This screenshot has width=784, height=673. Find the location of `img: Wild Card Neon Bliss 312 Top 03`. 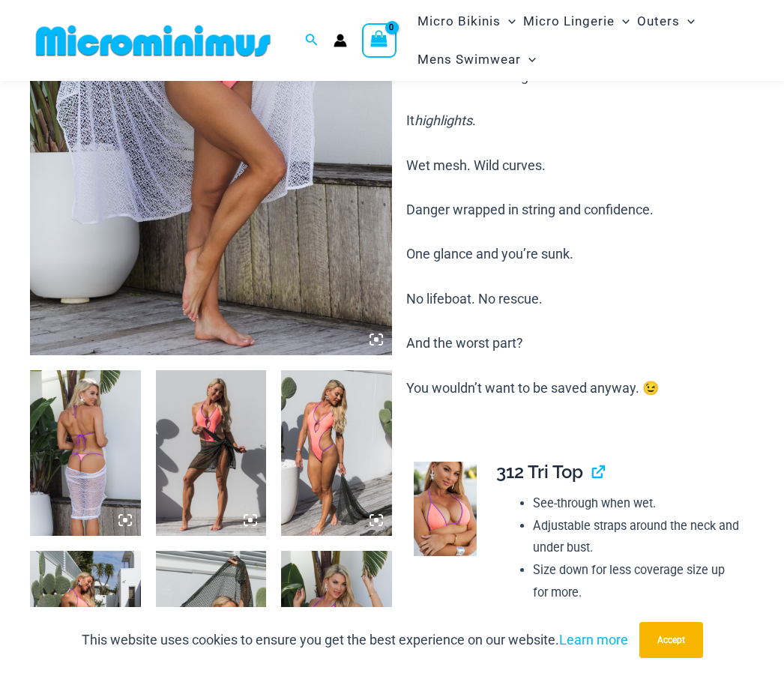

img: Wild Card Neon Bliss 312 Top 03 is located at coordinates (445, 510).